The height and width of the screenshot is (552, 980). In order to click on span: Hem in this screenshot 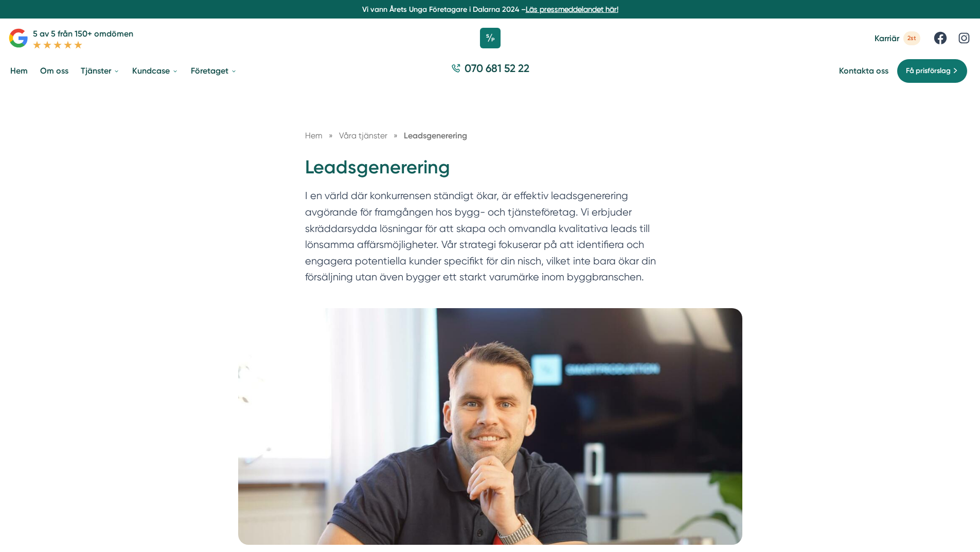, I will do `click(314, 136)`.